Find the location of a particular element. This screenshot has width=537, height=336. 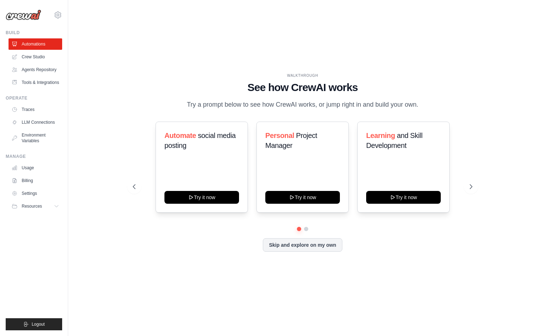

span: Learning is located at coordinates (381, 135).